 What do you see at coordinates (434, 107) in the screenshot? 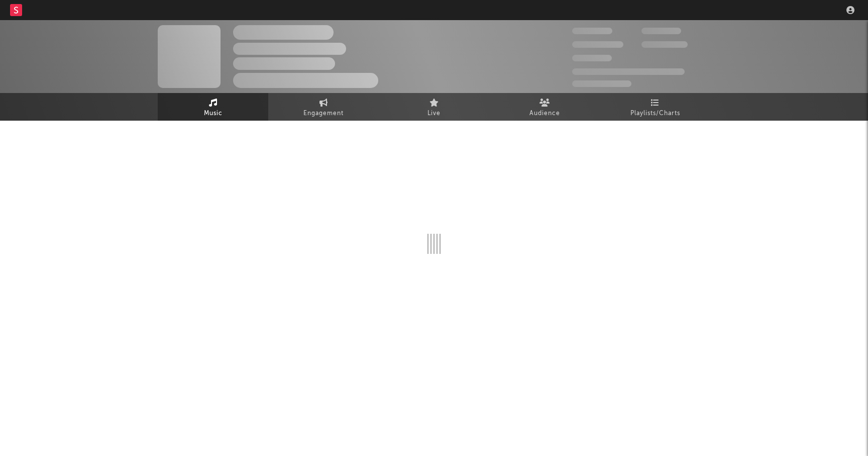
I see `a: Live` at bounding box center [434, 107].